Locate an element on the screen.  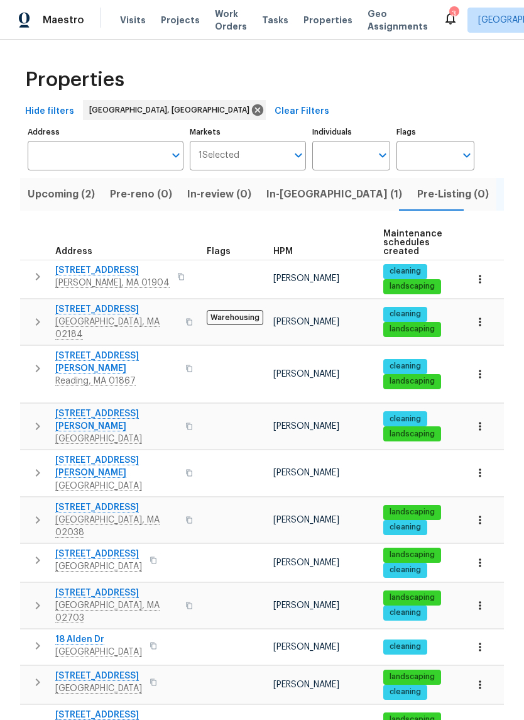
span: Flags is located at coordinates (219, 251).